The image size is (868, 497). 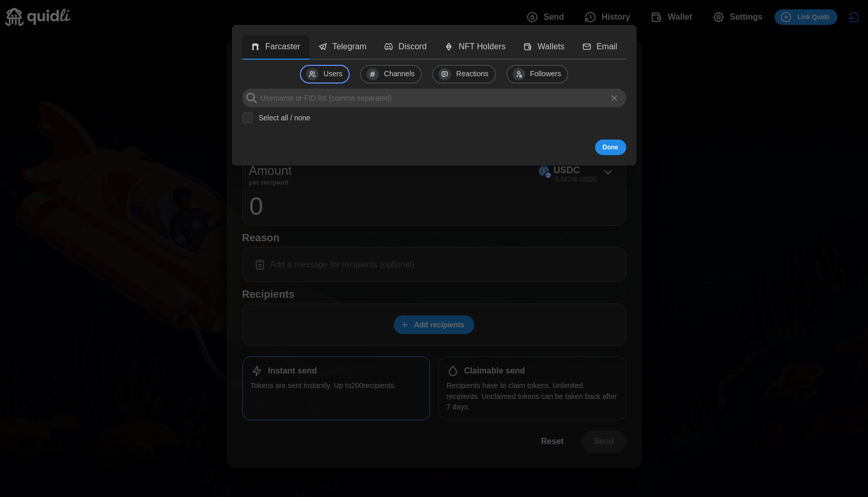 What do you see at coordinates (482, 47) in the screenshot?
I see `p: NFT Holders` at bounding box center [482, 47].